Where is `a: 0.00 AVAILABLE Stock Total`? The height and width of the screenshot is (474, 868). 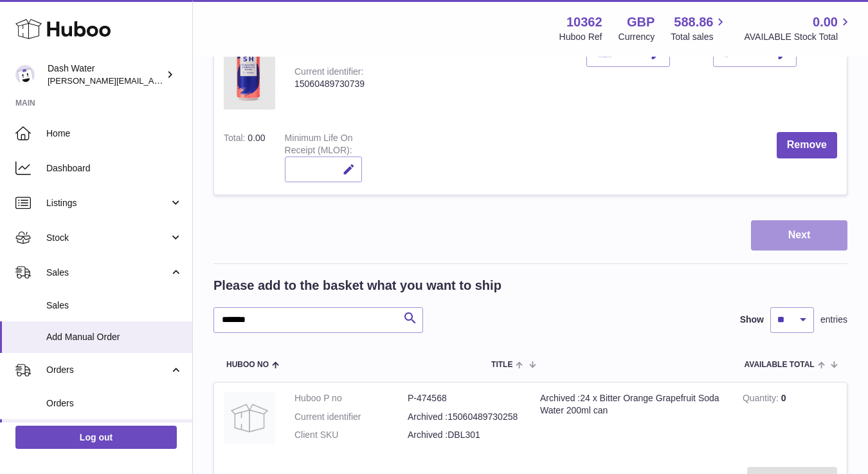 a: 0.00 AVAILABLE Stock Total is located at coordinates (798, 28).